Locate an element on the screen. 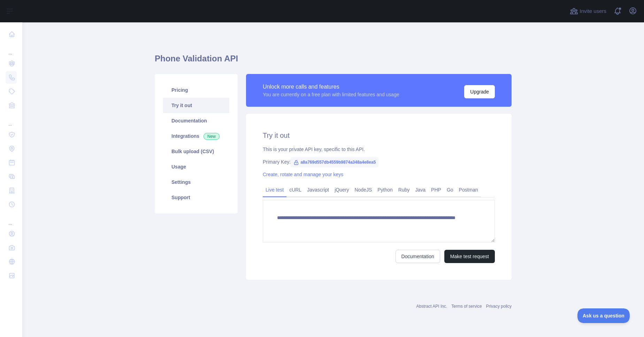 The height and width of the screenshot is (337, 644). a: Javascript is located at coordinates (318, 190).